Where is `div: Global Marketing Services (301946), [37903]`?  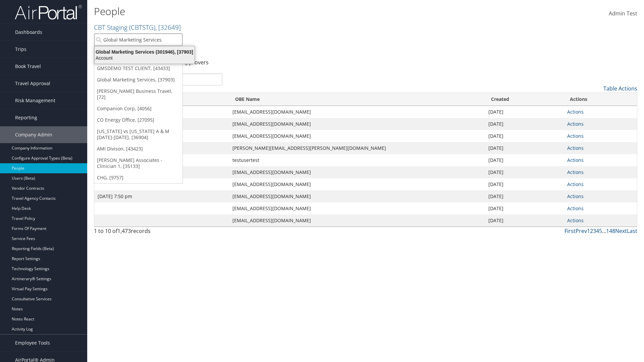
div: Global Marketing Services (301946), [37903] is located at coordinates (145, 52).